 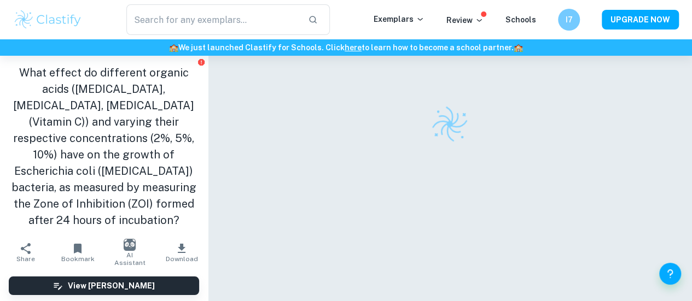 I want to click on h6: I7, so click(x=569, y=20).